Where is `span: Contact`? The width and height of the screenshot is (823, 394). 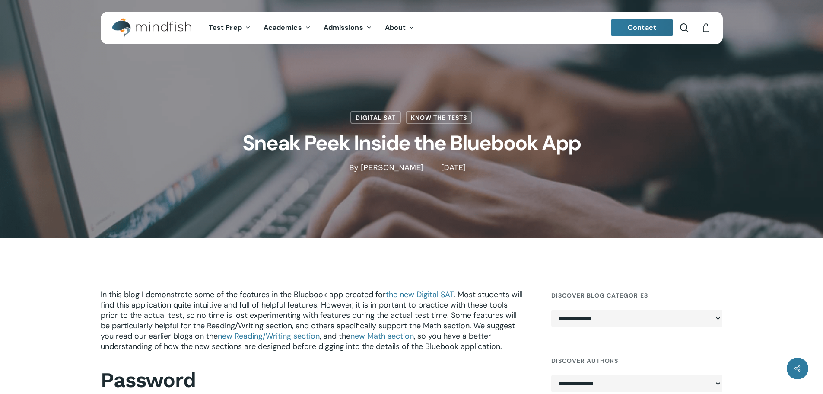 span: Contact is located at coordinates (642, 27).